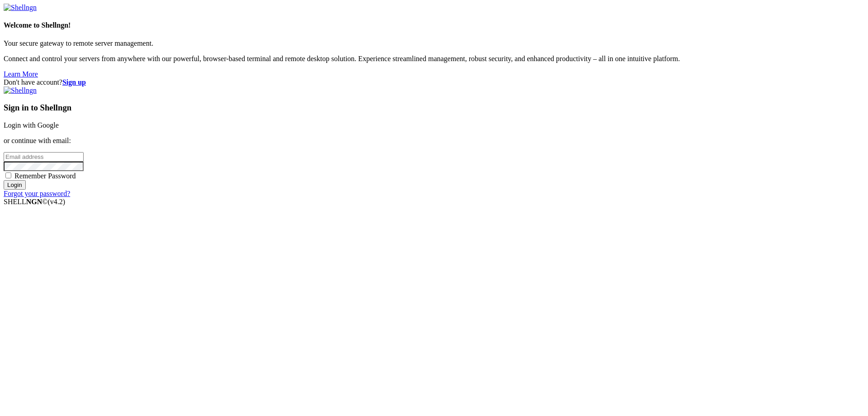  Describe the element at coordinates (8, 175) in the screenshot. I see `input: Remember Password` at that location.